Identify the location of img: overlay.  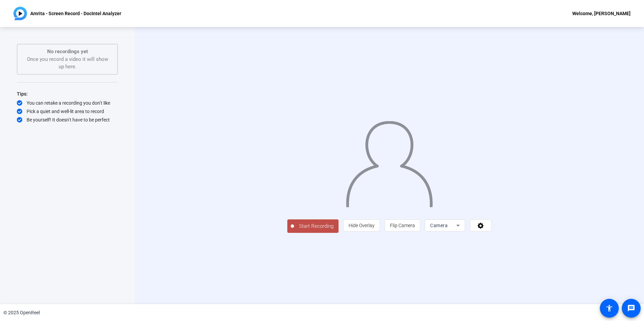
(389, 161).